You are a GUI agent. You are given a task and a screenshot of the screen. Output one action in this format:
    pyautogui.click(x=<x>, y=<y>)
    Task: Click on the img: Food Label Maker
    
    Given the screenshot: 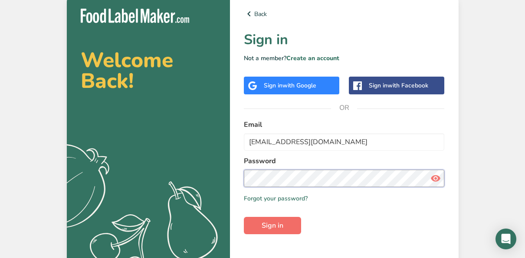 What is the action you would take?
    pyautogui.click(x=135, y=16)
    